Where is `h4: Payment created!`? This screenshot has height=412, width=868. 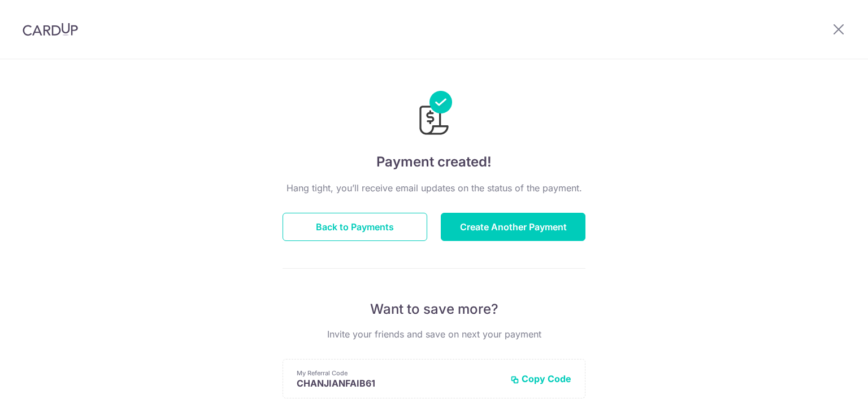 h4: Payment created! is located at coordinates (434, 162).